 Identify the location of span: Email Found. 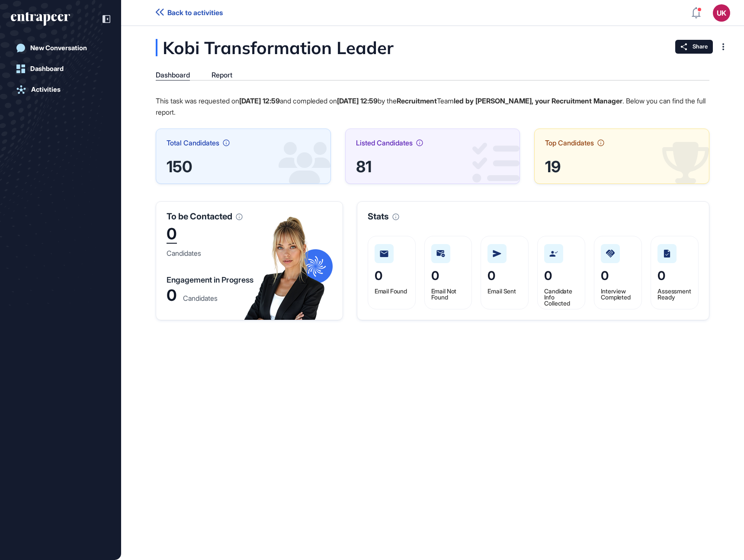
(391, 291).